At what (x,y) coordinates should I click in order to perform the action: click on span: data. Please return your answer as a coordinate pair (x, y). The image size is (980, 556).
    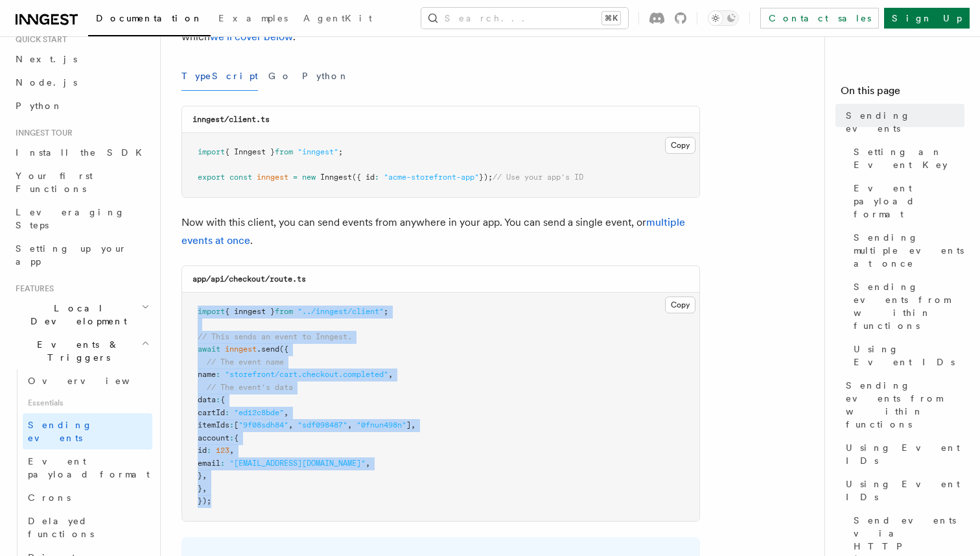
    Looking at the image, I should click on (207, 400).